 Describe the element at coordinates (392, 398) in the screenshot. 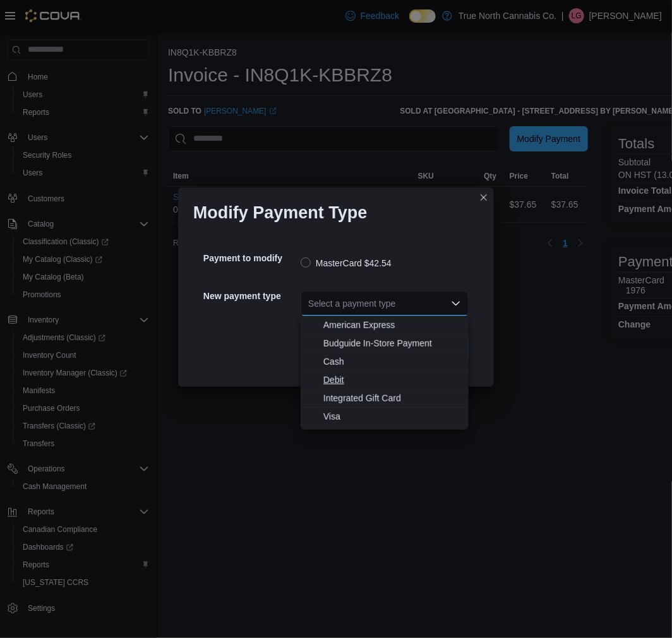

I see `span: Integrated Gift Card` at that location.